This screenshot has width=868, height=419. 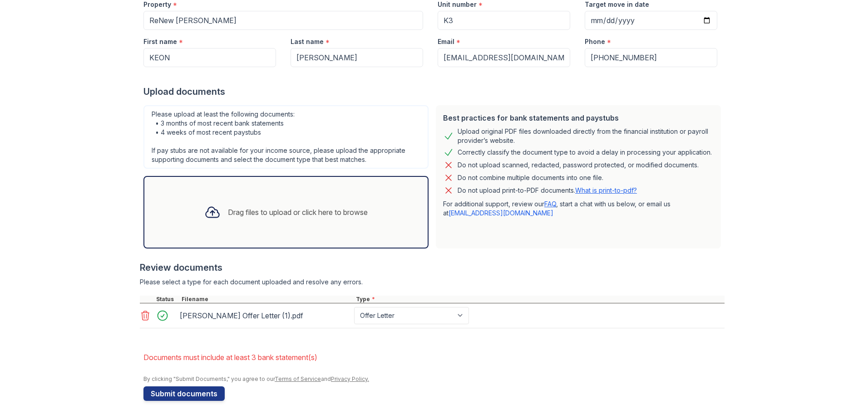 I want to click on a: Terms of Service, so click(x=298, y=379).